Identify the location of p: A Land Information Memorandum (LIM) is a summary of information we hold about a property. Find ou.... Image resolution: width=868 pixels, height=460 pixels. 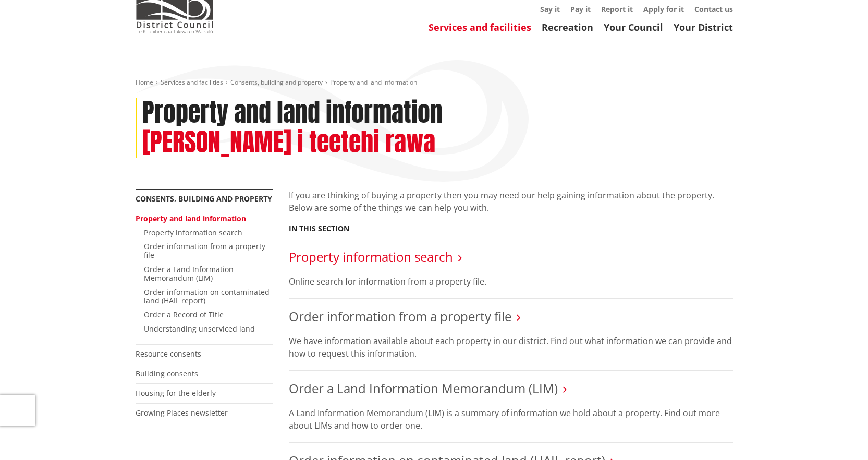
(511, 419).